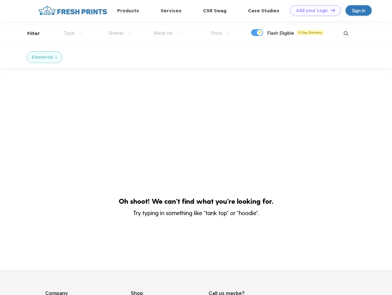 The image size is (392, 295). What do you see at coordinates (171, 11) in the screenshot?
I see `a: Services` at bounding box center [171, 11].